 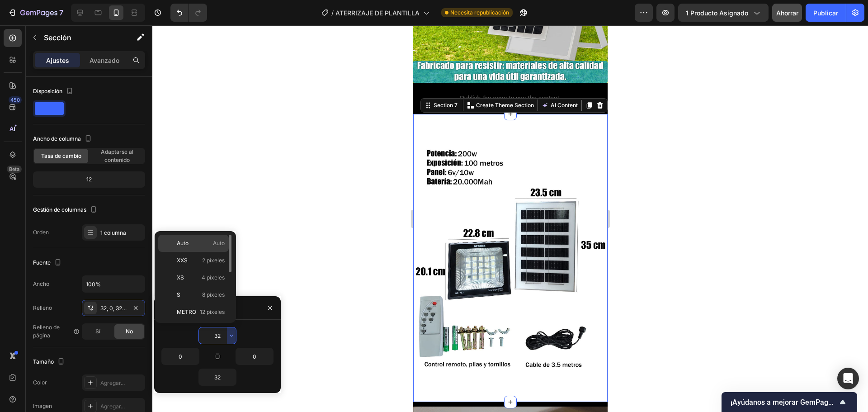 I want to click on font: 2 píxeles, so click(x=213, y=260).